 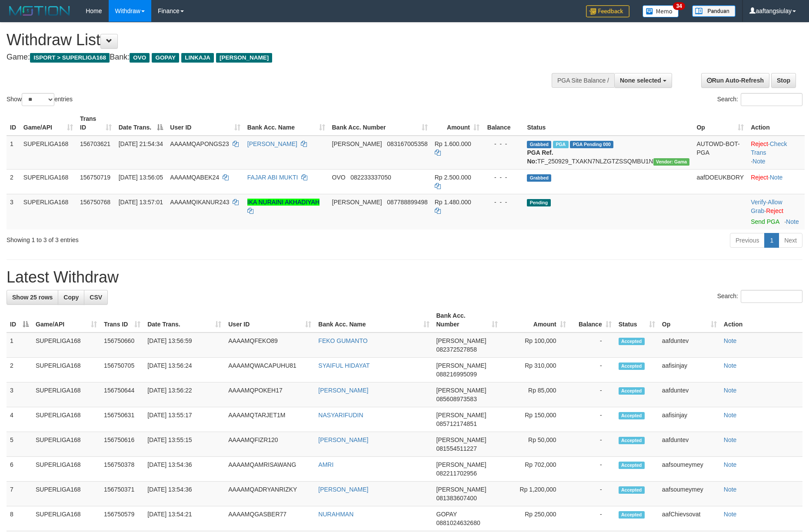 What do you see at coordinates (122, 444) in the screenshot?
I see `td: 156750616` at bounding box center [122, 444].